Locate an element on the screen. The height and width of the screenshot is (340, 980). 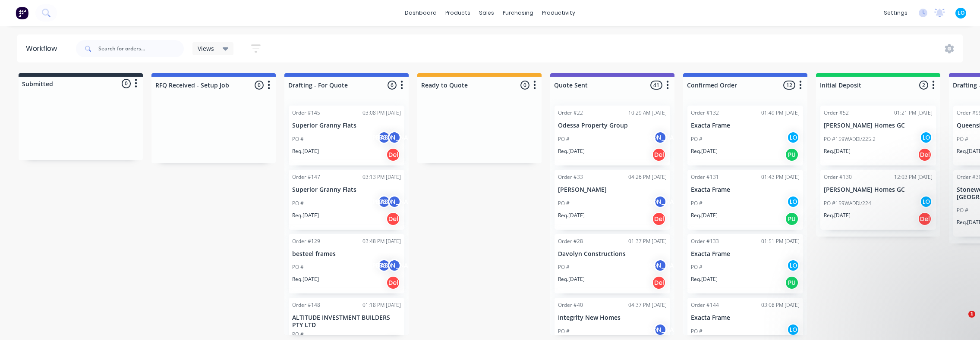
span: LO is located at coordinates (961, 13).